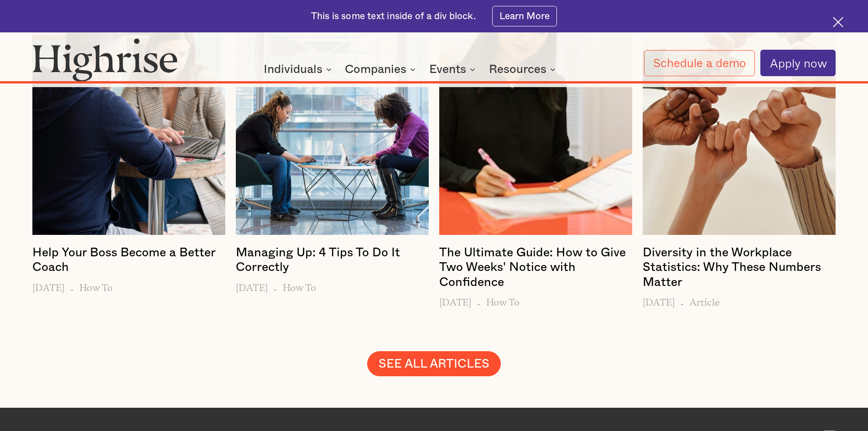 This screenshot has height=431, width=868. What do you see at coordinates (129, 260) in the screenshot?
I see `h4: Help Your Boss Become a Better Coach` at bounding box center [129, 260].